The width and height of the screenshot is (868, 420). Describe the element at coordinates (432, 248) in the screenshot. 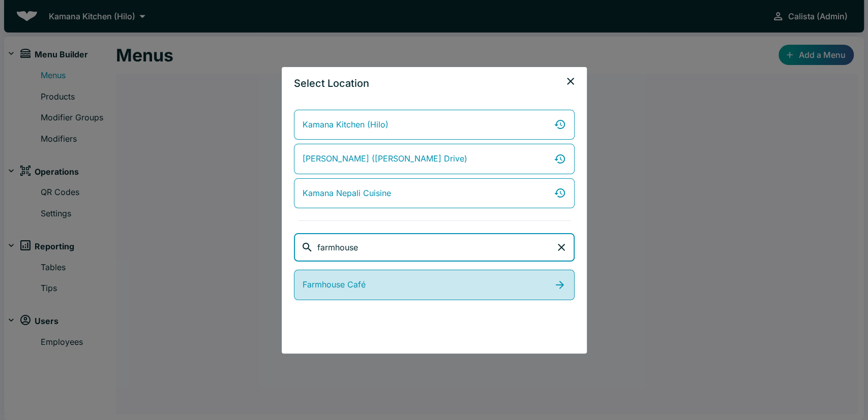

I see `input: Search...` at that location.